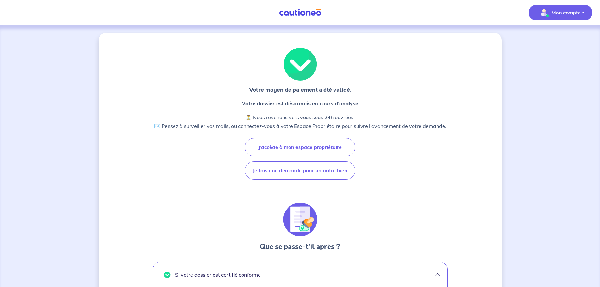  What do you see at coordinates (300, 220) in the screenshot?
I see `img: illu_document_valid.svg` at bounding box center [300, 220].